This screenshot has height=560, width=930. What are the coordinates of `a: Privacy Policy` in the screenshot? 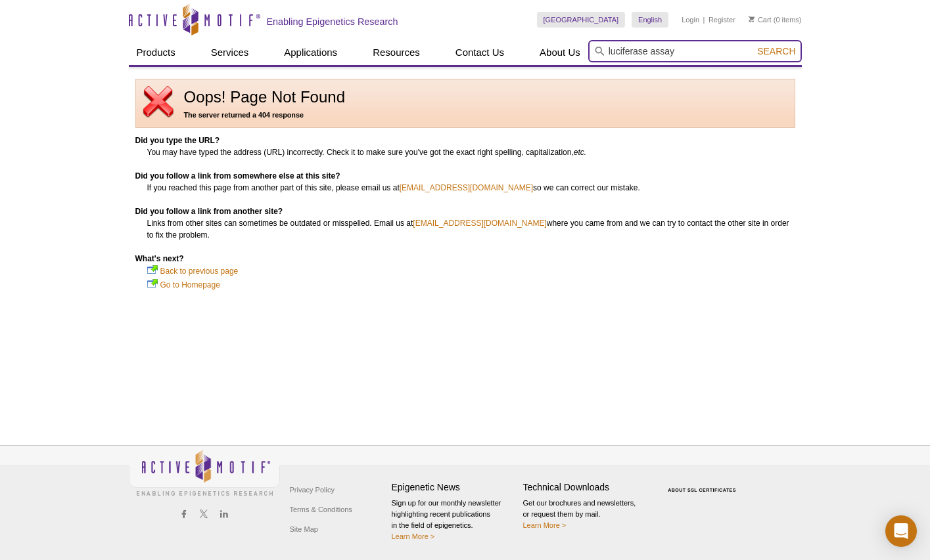 It's located at (312, 490).